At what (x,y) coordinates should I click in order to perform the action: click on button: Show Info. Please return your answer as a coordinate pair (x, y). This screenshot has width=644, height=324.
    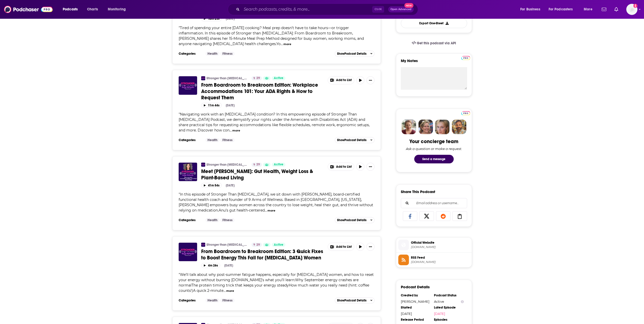
    Looking at the image, I should click on (462, 302).